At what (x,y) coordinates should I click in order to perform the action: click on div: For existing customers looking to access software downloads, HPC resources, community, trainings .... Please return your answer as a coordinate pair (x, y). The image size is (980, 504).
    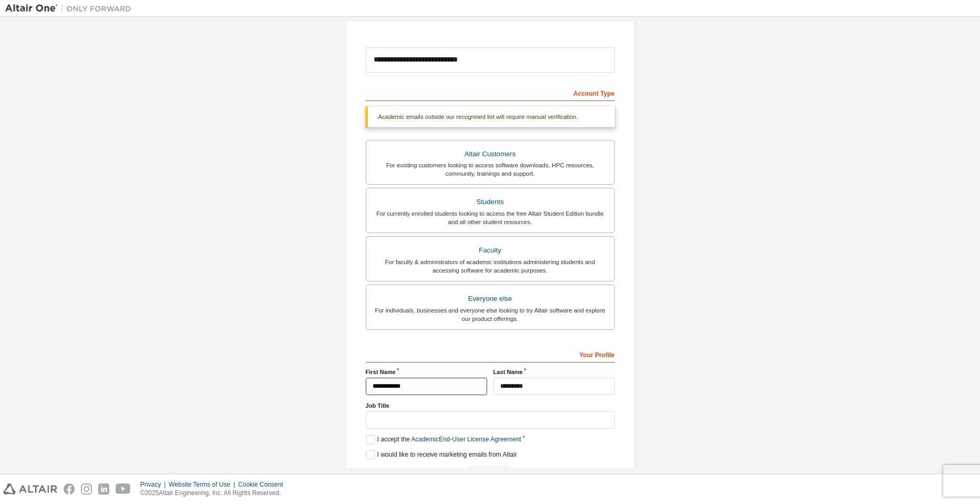
    Looking at the image, I should click on (490, 170).